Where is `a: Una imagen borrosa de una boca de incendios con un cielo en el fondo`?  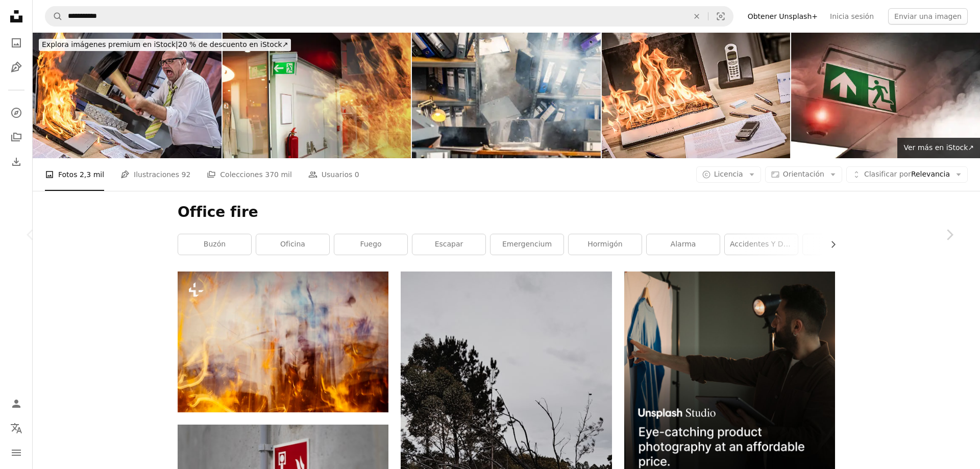
a: Una imagen borrosa de una boca de incendios con un cielo en el fondo is located at coordinates (283, 342).